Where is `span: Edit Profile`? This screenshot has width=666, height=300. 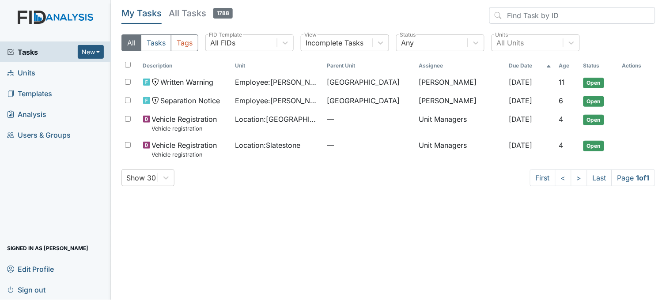
span: Edit Profile is located at coordinates (30, 269).